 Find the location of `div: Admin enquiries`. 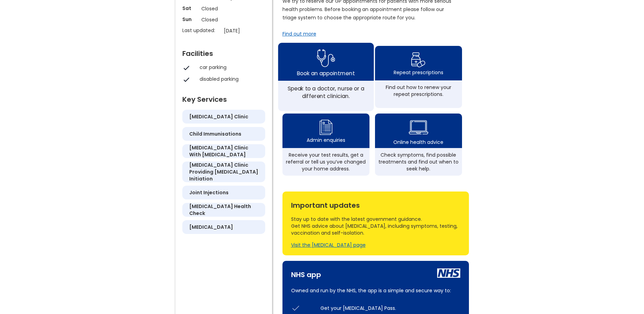

div: Admin enquiries is located at coordinates (326, 140).